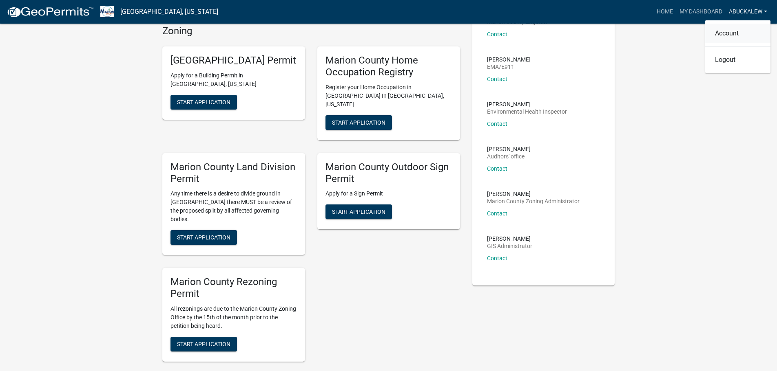 The image size is (777, 371). What do you see at coordinates (738, 46) in the screenshot?
I see `div: abuckalew` at bounding box center [738, 46].